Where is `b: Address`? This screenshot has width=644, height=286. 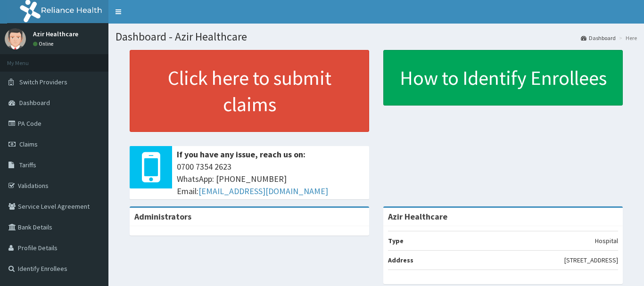 b: Address is located at coordinates (401, 260).